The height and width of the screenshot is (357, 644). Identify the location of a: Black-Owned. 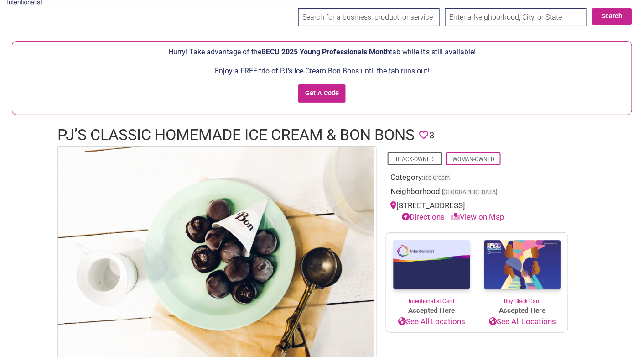
(415, 159).